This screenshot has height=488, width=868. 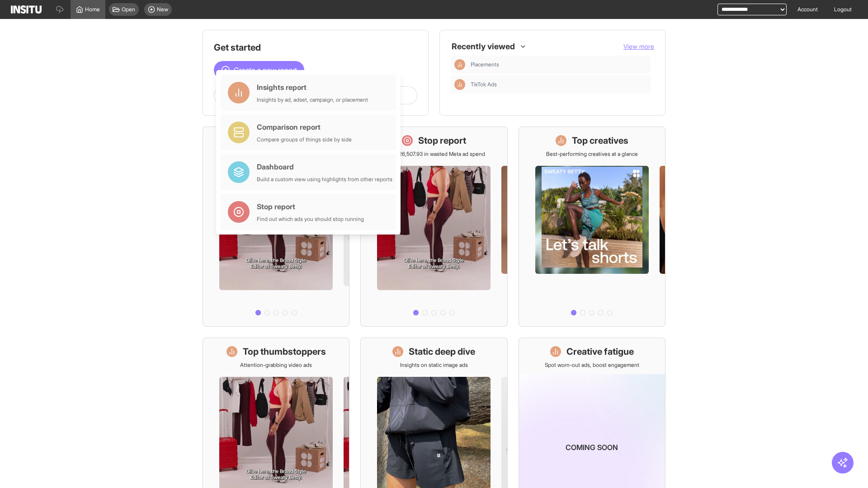 I want to click on a: Top creativesBest-performing creatives at a glance, so click(x=592, y=227).